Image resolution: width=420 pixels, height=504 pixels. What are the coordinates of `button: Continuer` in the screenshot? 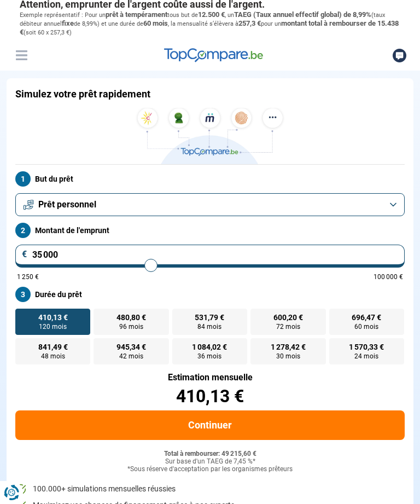 It's located at (210, 426).